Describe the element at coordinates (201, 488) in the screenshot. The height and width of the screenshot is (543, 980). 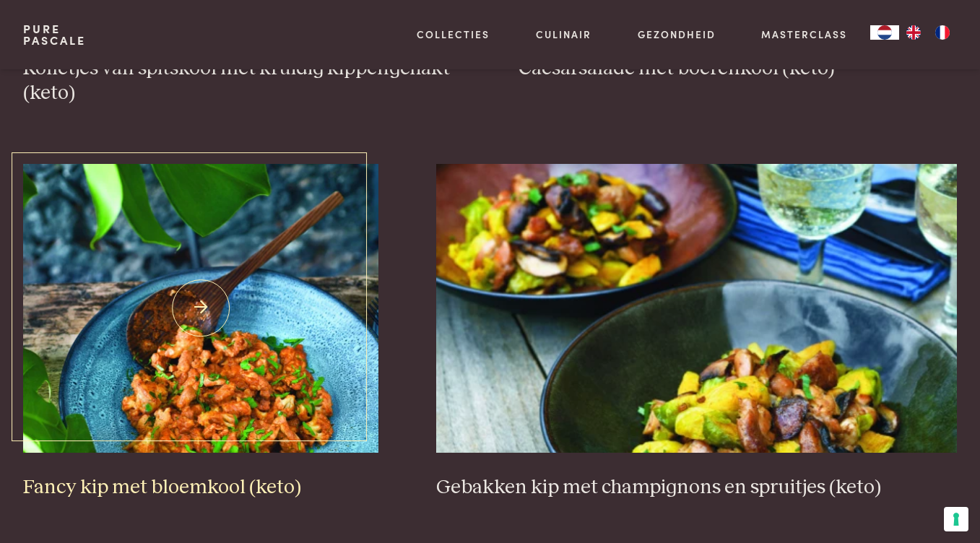
I see `h3: Fancy kip met bloemkool (keto)` at that location.